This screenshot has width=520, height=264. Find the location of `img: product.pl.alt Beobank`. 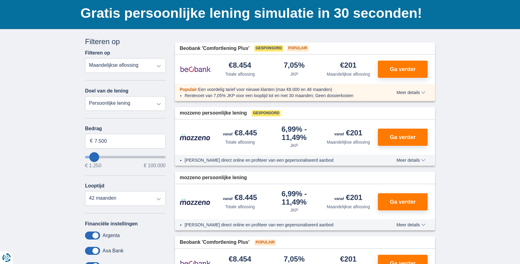

img: product.pl.alt Beobank is located at coordinates (195, 69).